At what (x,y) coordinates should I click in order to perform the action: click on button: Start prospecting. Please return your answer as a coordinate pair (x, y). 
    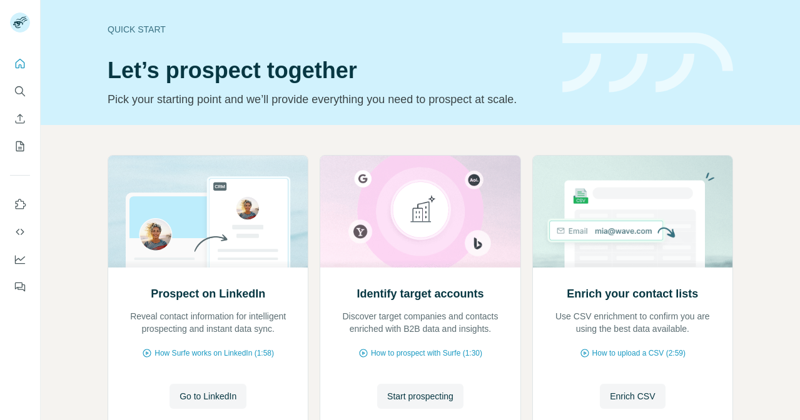
    Looking at the image, I should click on (420, 397).